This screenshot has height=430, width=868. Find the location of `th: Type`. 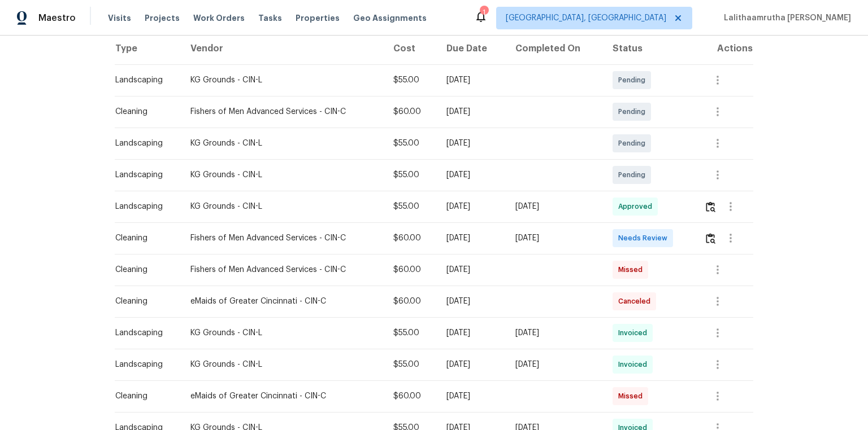

th: Type is located at coordinates (148, 48).